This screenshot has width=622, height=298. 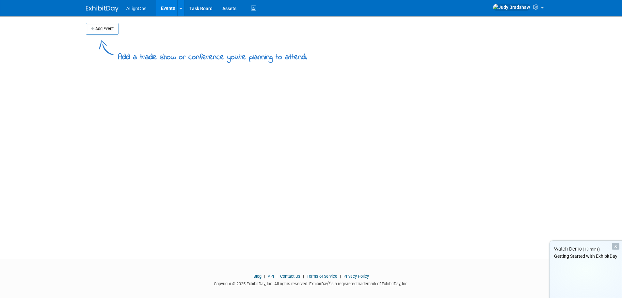 I want to click on span: ALignOps, so click(x=136, y=8).